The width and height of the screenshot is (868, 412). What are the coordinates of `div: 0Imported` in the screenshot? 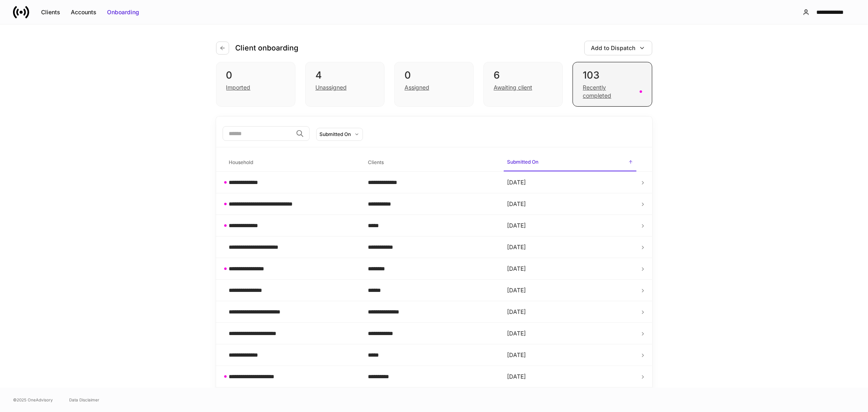 It's located at (256, 85).